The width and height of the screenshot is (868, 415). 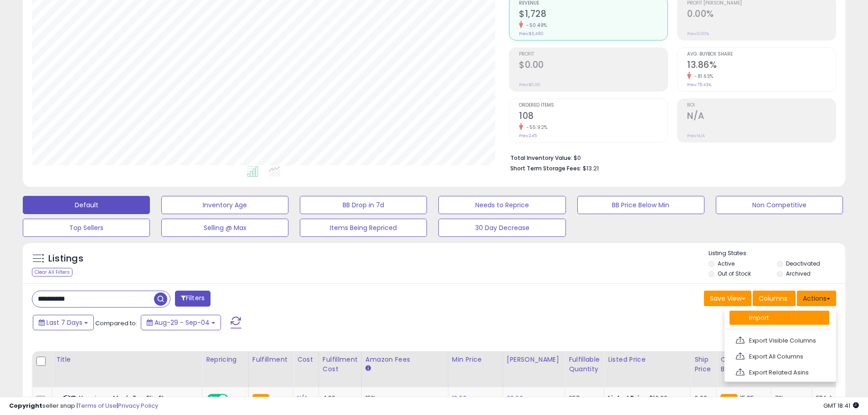 I want to click on small: Prev: 245, so click(x=528, y=136).